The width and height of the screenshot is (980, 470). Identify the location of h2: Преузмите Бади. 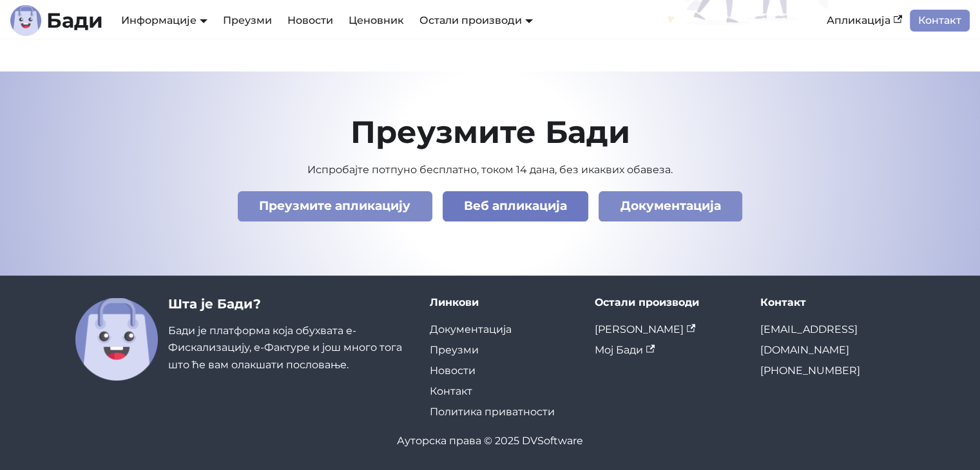
(490, 132).